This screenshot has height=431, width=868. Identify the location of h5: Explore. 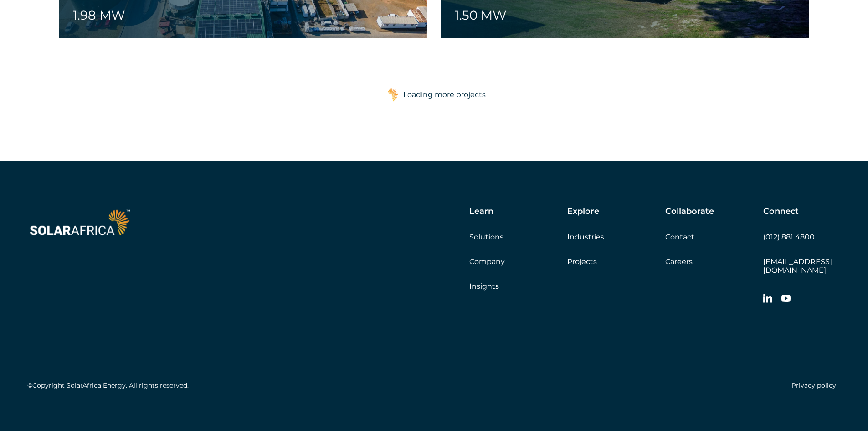
(583, 212).